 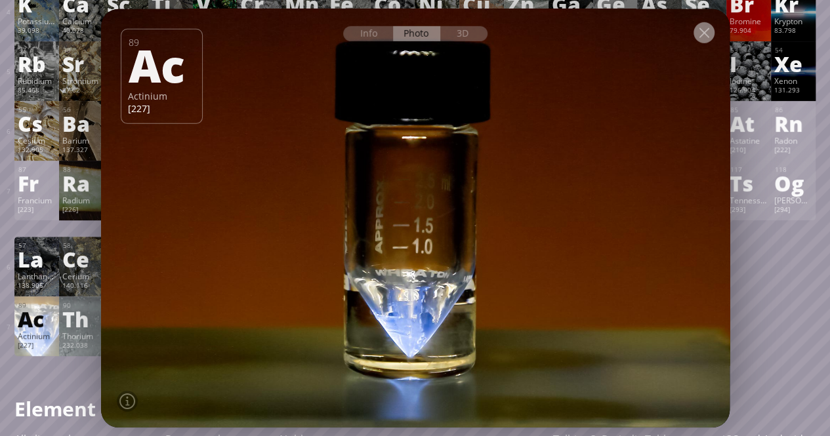 I want to click on div: I, so click(x=748, y=64).